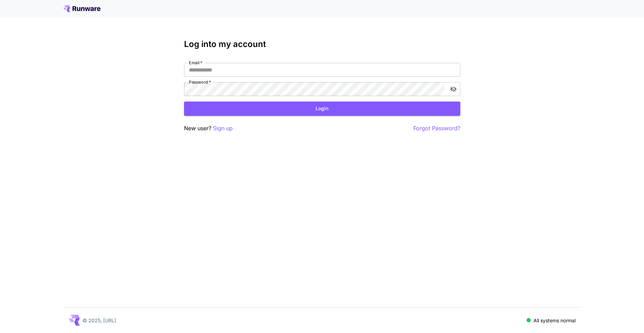 The width and height of the screenshot is (644, 333). I want to click on p: Forgot Password?, so click(437, 128).